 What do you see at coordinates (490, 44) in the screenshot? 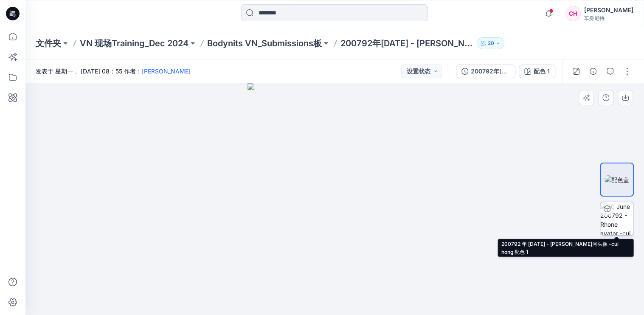
I see `p: 20` at bounding box center [490, 44].